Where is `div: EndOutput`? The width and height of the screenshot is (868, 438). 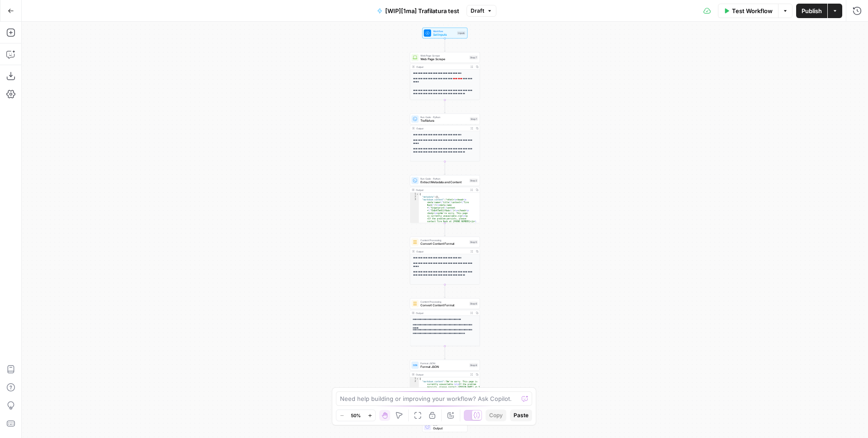 div: EndOutput is located at coordinates (445, 427).